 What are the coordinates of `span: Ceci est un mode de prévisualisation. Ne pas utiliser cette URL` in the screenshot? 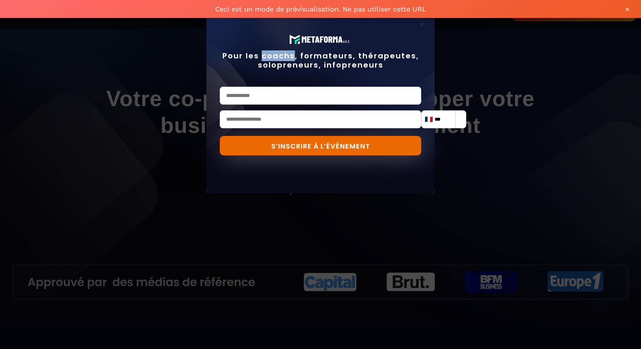 It's located at (320, 9).